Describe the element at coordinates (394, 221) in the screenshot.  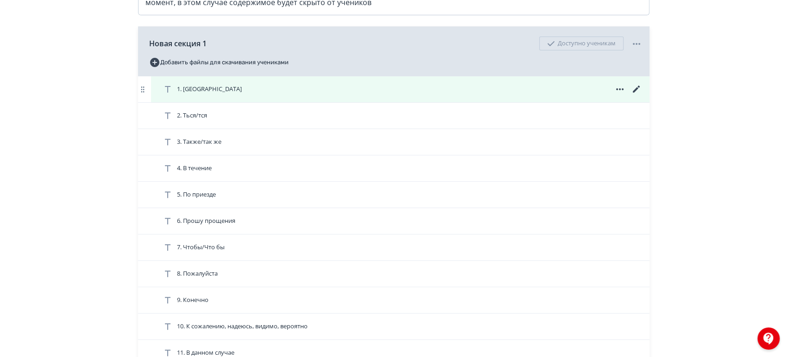
I see `div: 6. Прошу прощения` at that location.